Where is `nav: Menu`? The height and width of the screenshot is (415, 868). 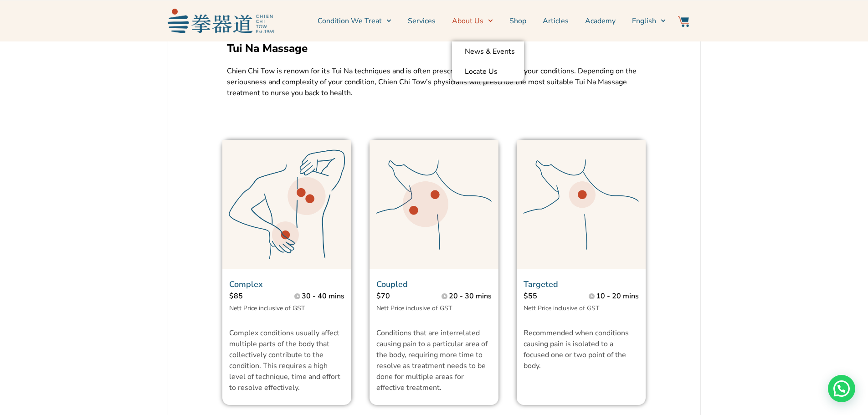 nav: Menu is located at coordinates (473, 21).